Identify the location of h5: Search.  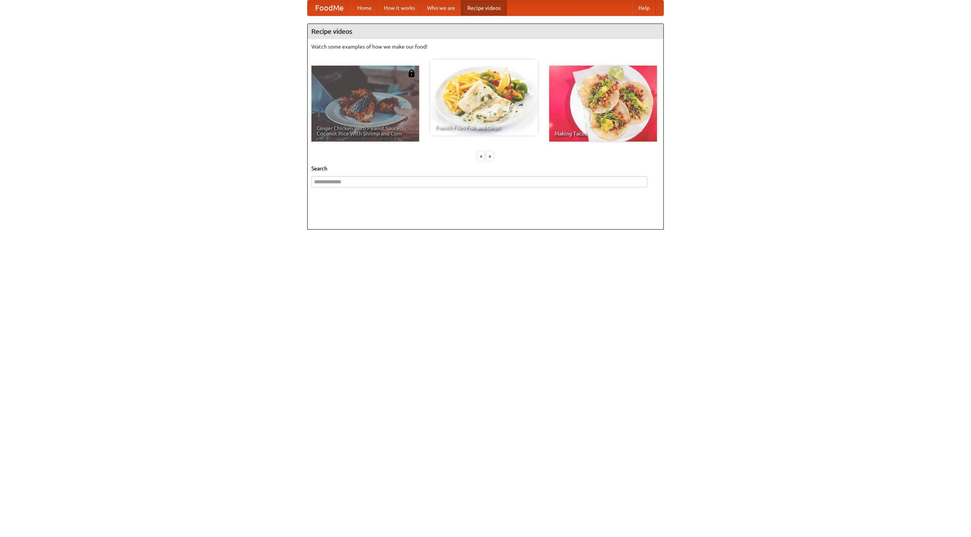
(485, 168).